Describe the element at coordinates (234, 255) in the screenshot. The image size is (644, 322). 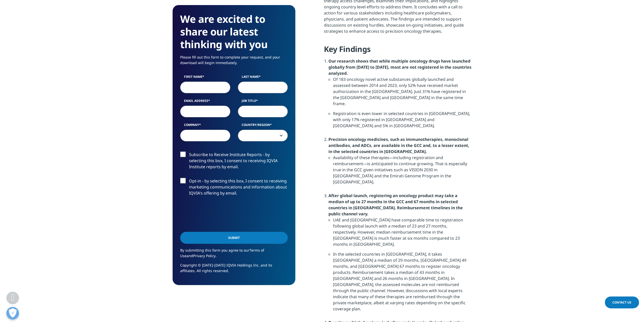
I see `p: By submitting this form you agree to our and .` at that location.